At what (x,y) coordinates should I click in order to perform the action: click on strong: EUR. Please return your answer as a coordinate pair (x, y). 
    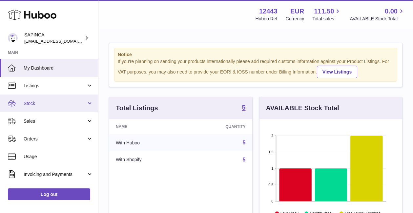
    Looking at the image, I should click on (297, 11).